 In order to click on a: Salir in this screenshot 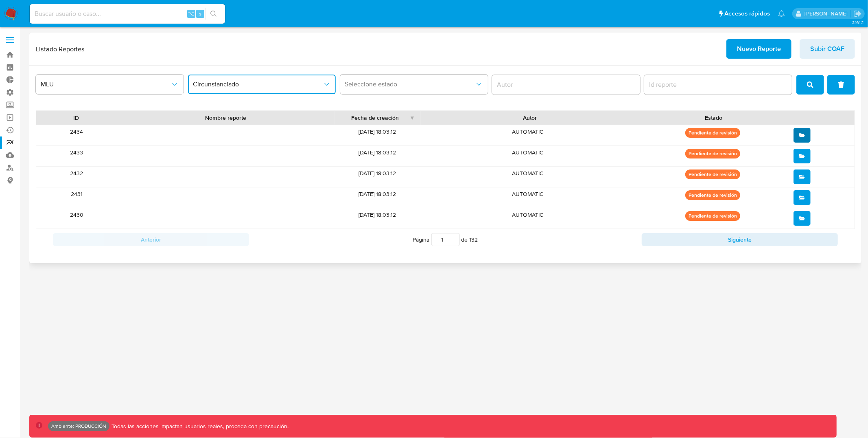, I will do `click(858, 13)`.